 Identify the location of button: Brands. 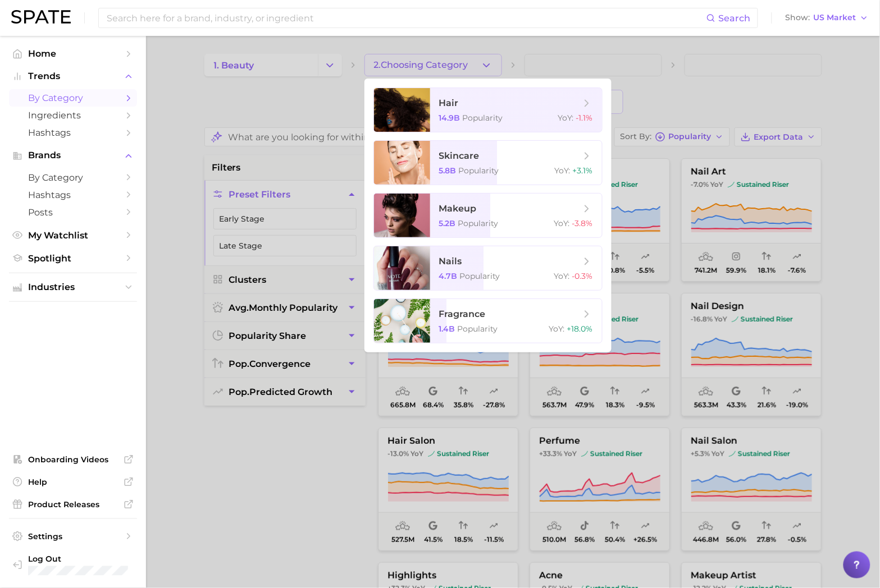
(73, 155).